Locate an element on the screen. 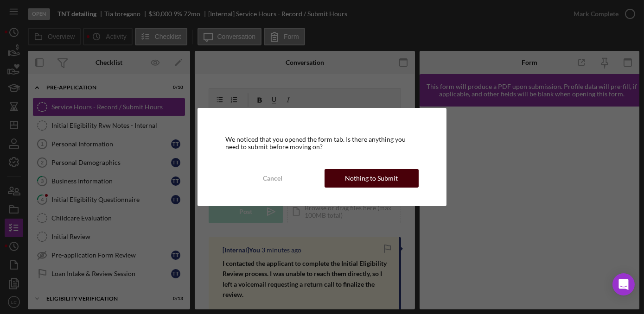 This screenshot has height=314, width=644. div: Cancel is located at coordinates (272, 178).